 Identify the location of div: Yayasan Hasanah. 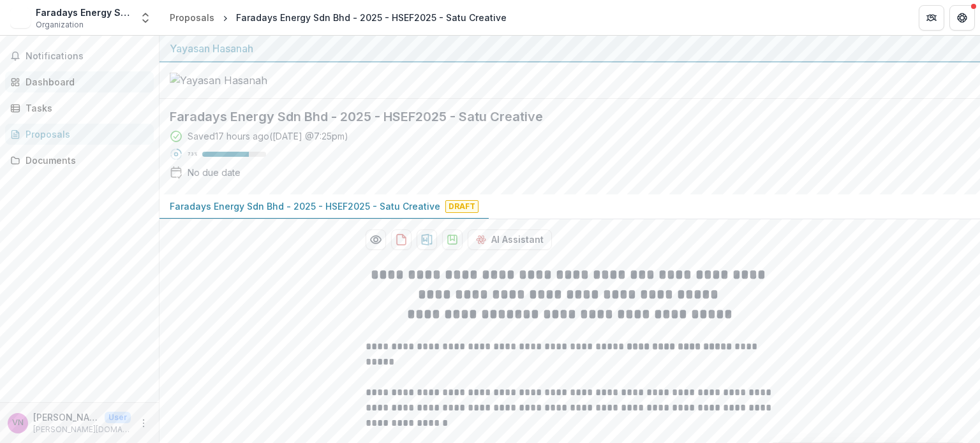
(569, 49).